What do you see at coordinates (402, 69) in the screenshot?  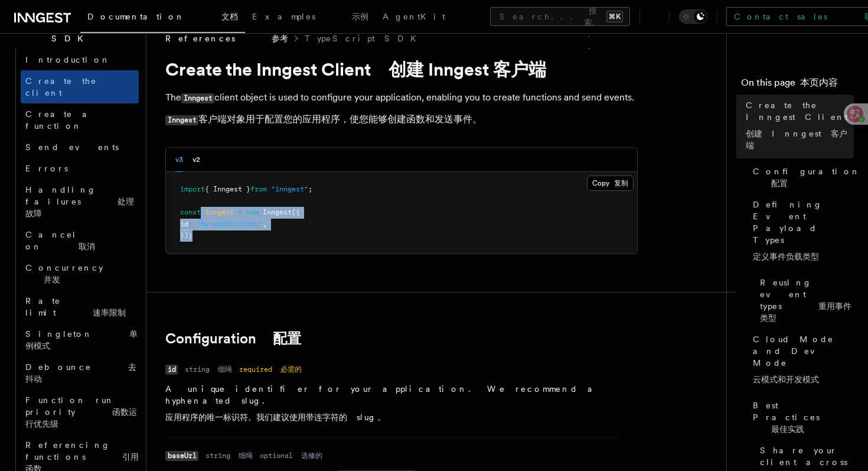 I see `h1: Create the Inngest Client` at bounding box center [402, 69].